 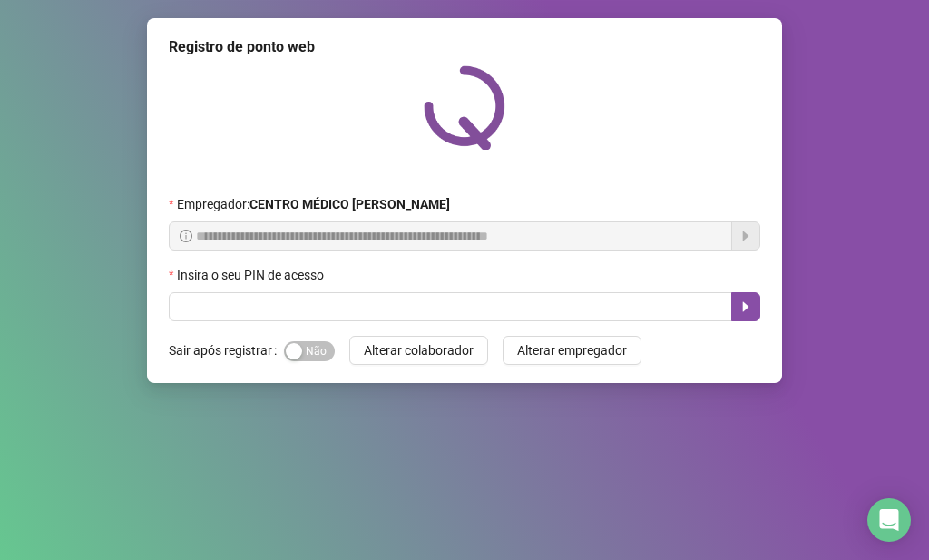 What do you see at coordinates (418, 351) in the screenshot?
I see `span: Alterar colaborador` at bounding box center [418, 351].